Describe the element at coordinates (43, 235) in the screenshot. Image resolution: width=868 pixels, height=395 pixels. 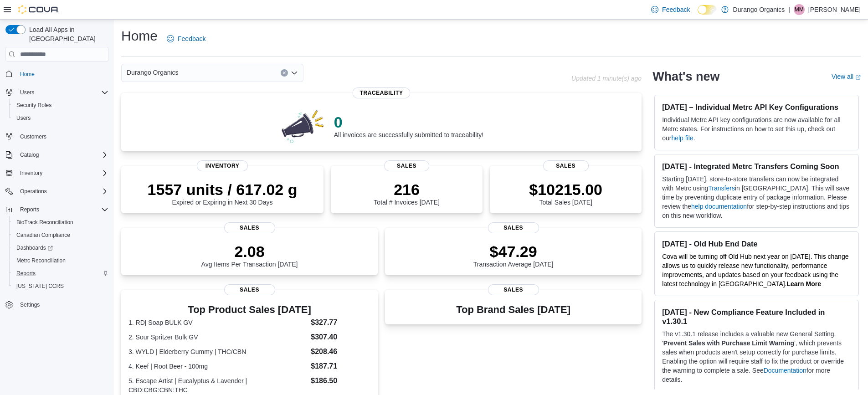
I see `a: Canadian Compliance` at that location.